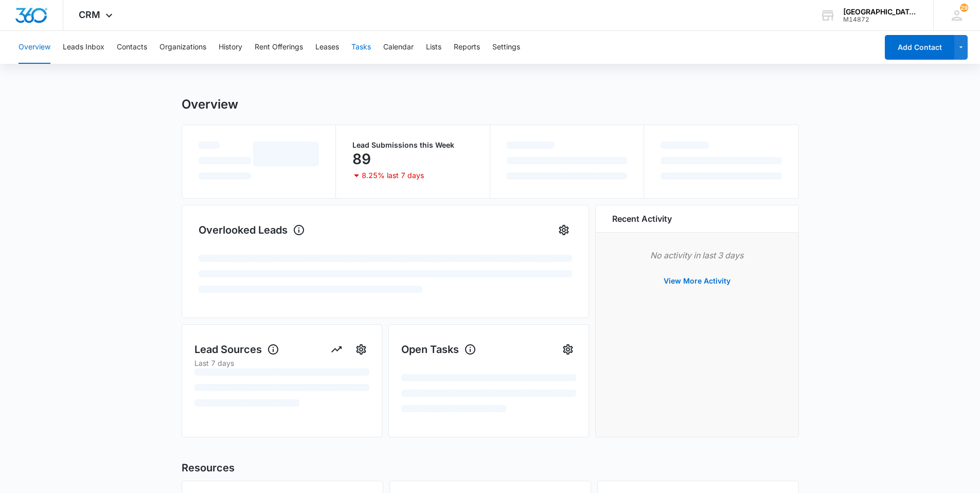 The image size is (980, 493). I want to click on button: Lists, so click(434, 48).